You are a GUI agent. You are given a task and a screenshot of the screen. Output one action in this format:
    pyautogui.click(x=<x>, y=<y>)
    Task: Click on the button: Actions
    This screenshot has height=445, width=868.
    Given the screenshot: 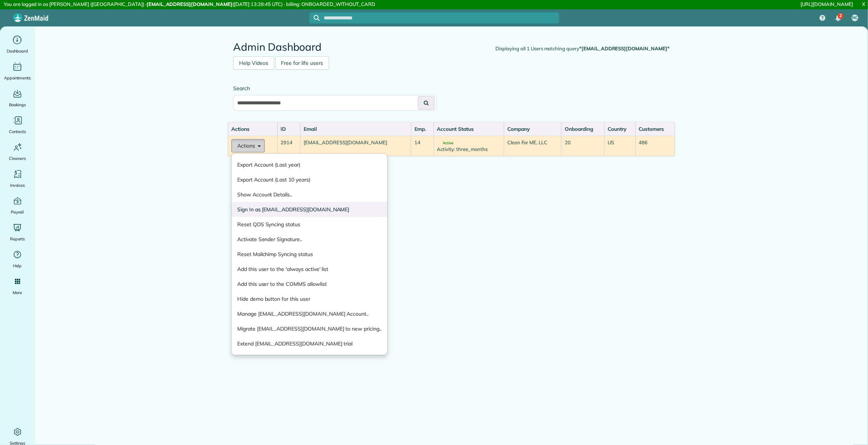 What is the action you would take?
    pyautogui.click(x=248, y=145)
    